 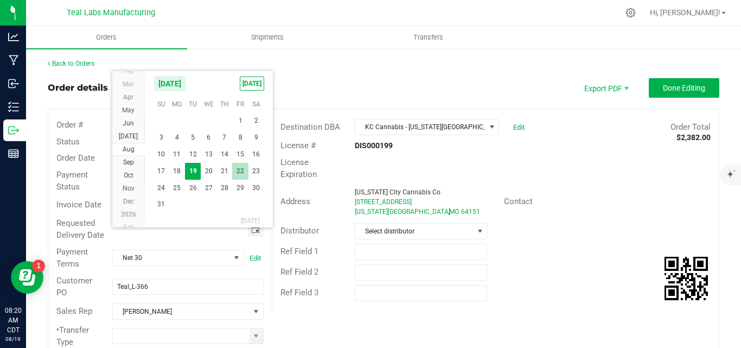 What do you see at coordinates (428, 37) in the screenshot?
I see `a: Transfers` at bounding box center [428, 37].